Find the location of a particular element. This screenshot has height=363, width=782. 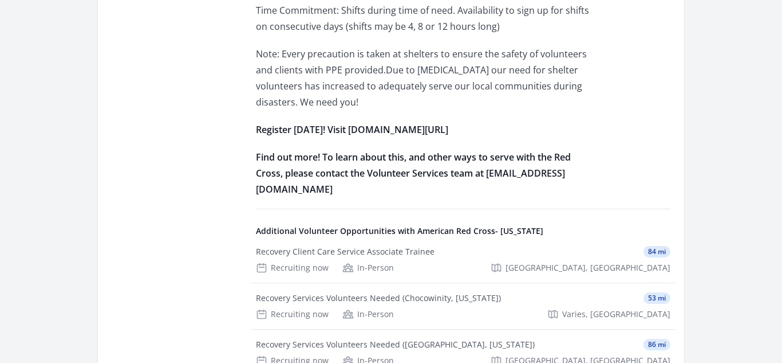

p: Note: Every precaution is taken at shelters to ensure the safety of volunteers and clients with P... is located at coordinates (423, 78).